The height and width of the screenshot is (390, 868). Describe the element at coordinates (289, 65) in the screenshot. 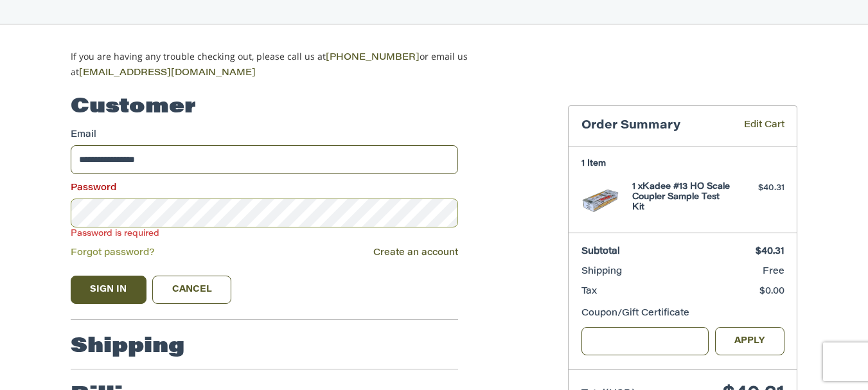

I see `p: If you are having any trouble checking out, please call us at or email us at` at that location.